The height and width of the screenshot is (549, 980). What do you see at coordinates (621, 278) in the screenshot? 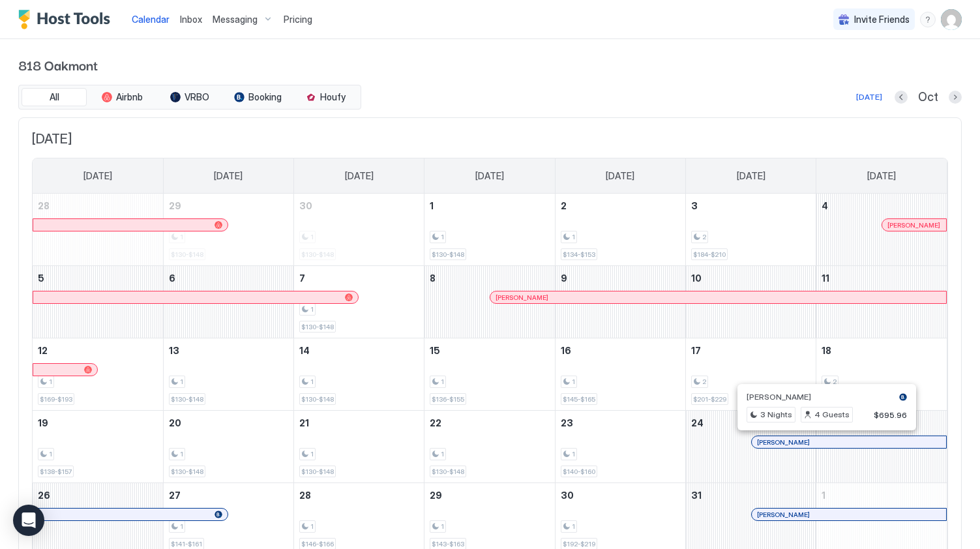
I see `a: October 9, 2025` at bounding box center [621, 278].